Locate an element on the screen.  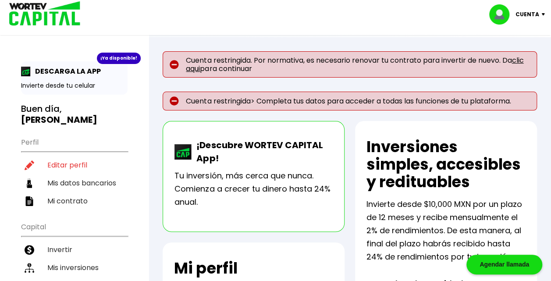
span: Cuenta restringida. Por normativa, es necesario renovar tu contrato para invertir de nuevo. Da pa... is located at coordinates (358, 64).